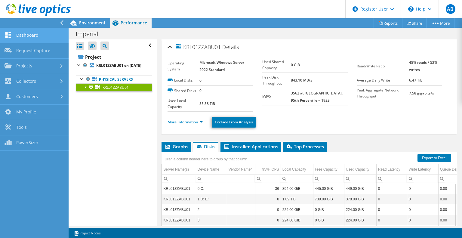  What do you see at coordinates (90, 34) in the screenshot?
I see `h1: Imperial` at bounding box center [90, 34].